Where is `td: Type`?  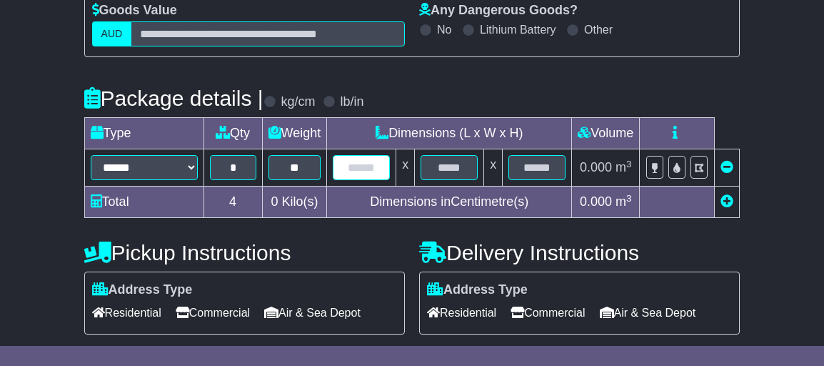
td: Type is located at coordinates (144, 134).